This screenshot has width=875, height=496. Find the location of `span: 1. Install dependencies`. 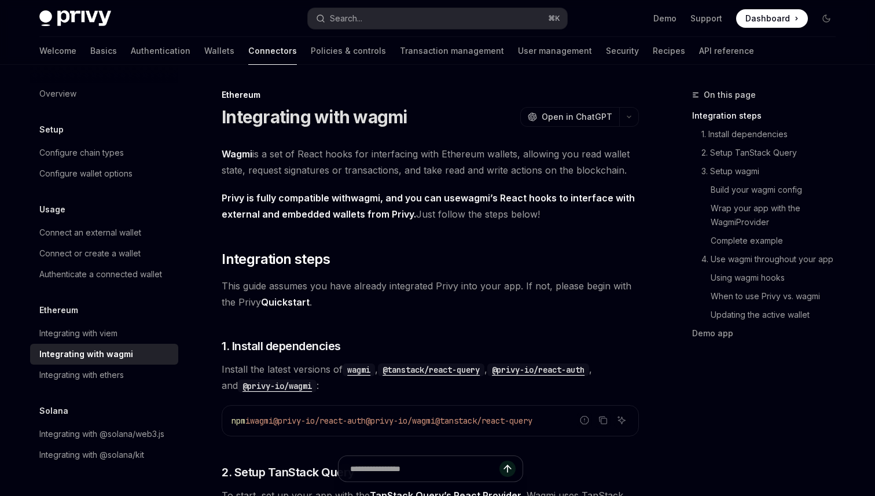

span: 1. Install dependencies is located at coordinates (281, 346).